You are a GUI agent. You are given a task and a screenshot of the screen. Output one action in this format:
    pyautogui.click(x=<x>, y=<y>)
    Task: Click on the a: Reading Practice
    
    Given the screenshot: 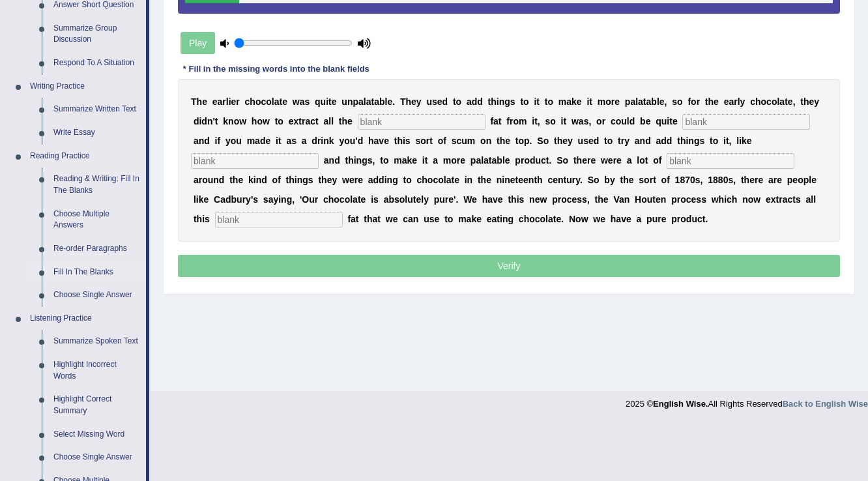 What is the action you would take?
    pyautogui.click(x=85, y=157)
    